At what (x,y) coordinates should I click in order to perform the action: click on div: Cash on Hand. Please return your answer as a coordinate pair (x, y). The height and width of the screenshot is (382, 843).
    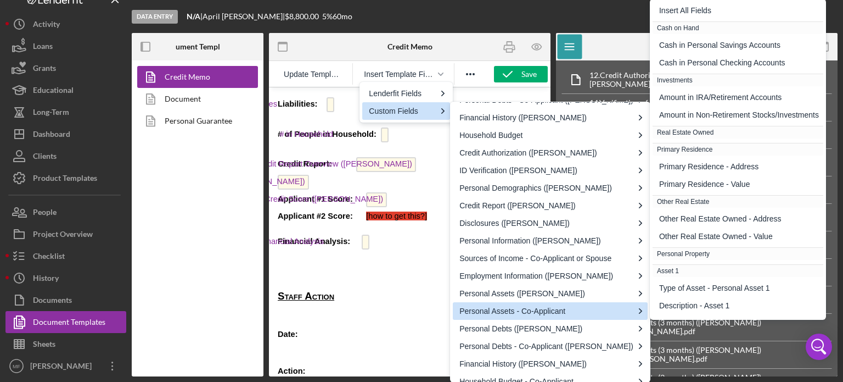
    Looking at the image, I should click on (738, 28).